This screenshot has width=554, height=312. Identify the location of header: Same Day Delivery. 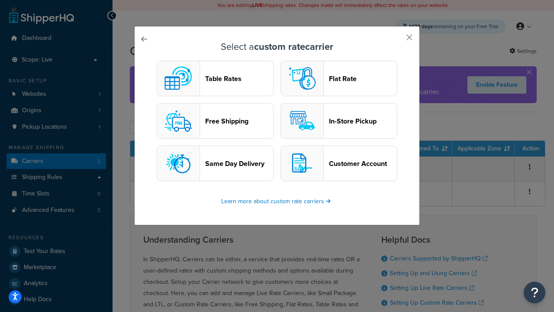
(239, 163).